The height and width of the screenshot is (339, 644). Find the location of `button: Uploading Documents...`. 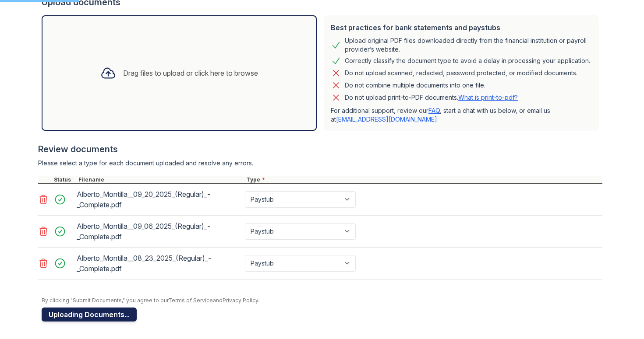

button: Uploading Documents... is located at coordinates (89, 315).